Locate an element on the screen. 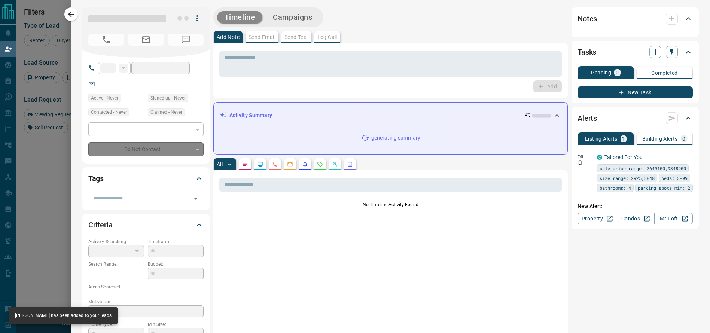 The image size is (710, 333). div: Do Not Contact is located at coordinates (146, 149).